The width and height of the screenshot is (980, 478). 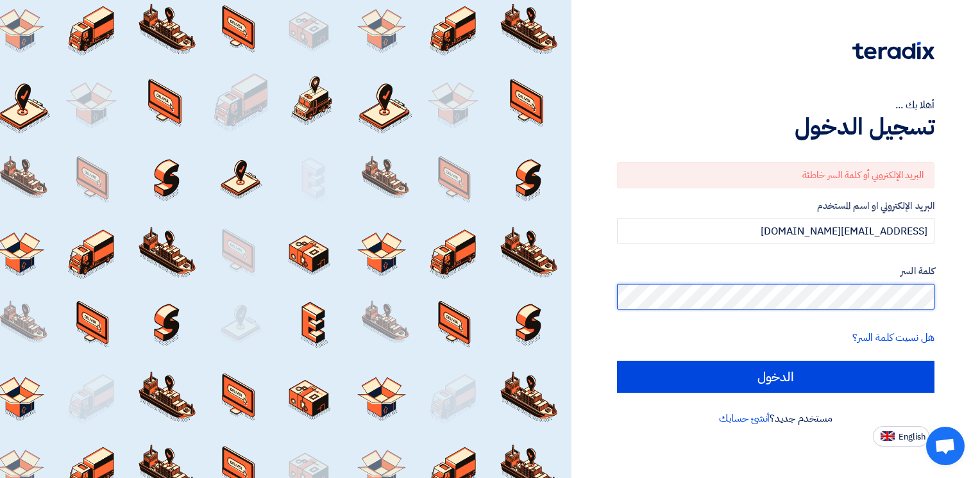 What do you see at coordinates (888, 435) in the screenshot?
I see `img: en-US.png` at bounding box center [888, 435].